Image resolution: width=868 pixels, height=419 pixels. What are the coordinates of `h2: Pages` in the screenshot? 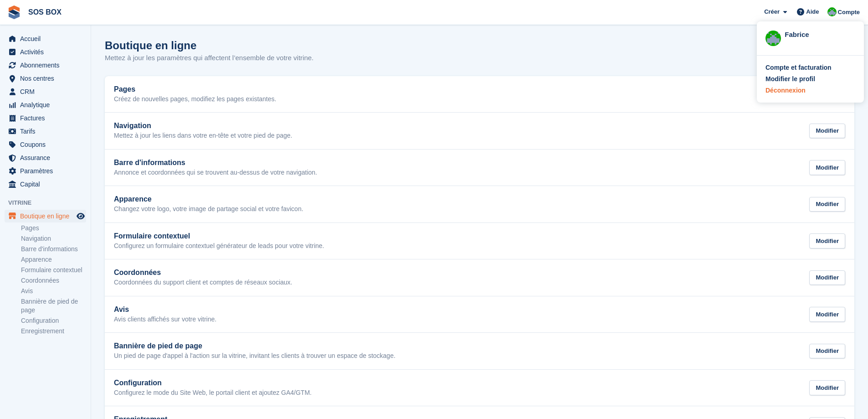 It's located at (195, 90).